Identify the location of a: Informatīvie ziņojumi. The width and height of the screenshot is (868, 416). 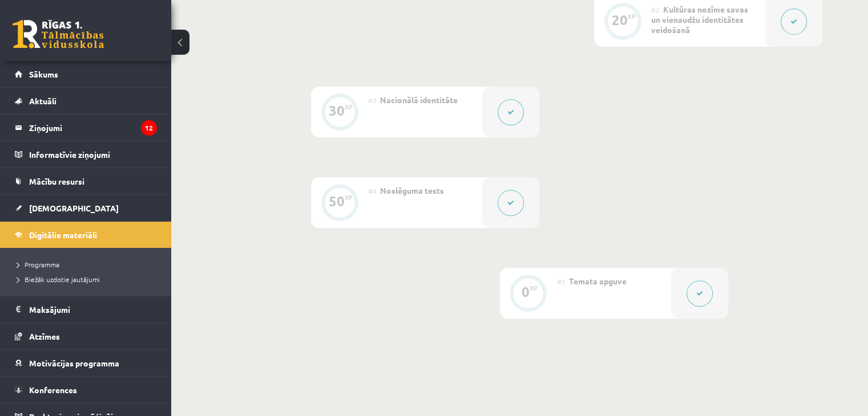
(86, 154).